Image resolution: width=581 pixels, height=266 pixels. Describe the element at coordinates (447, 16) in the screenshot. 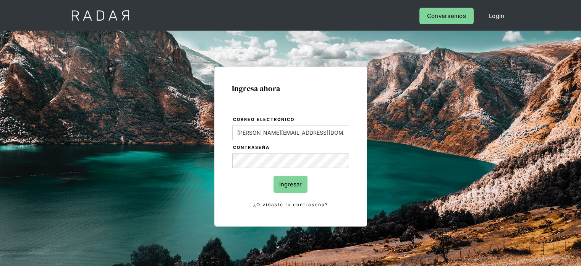

I see `a: Conversemos` at that location.